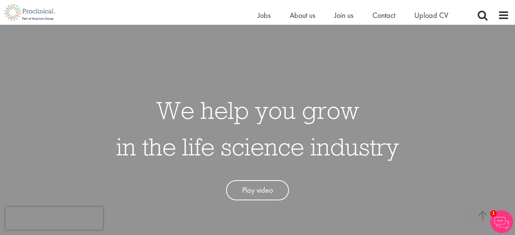 This screenshot has width=515, height=235. I want to click on h1: We help you grow in the life science industry, so click(258, 129).